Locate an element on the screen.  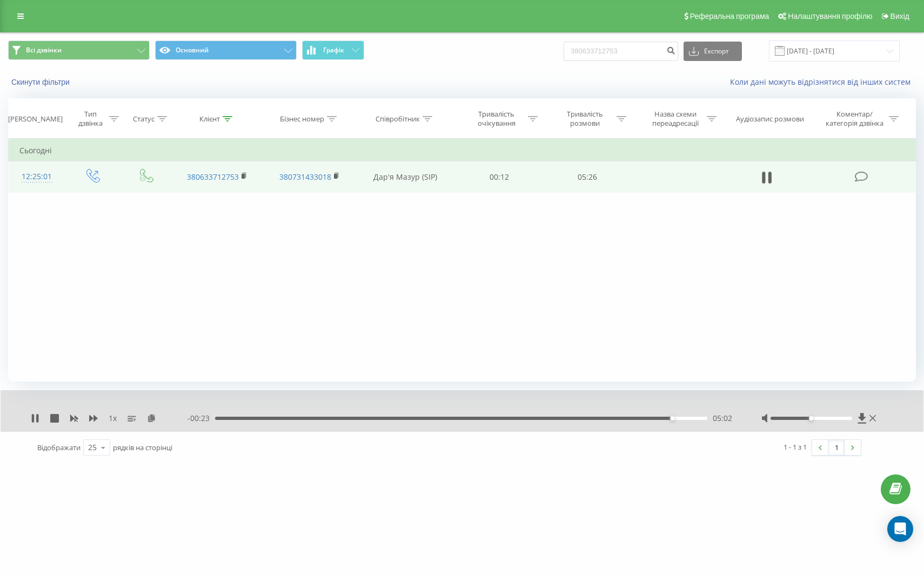
td: 05:26 is located at coordinates (588, 177).